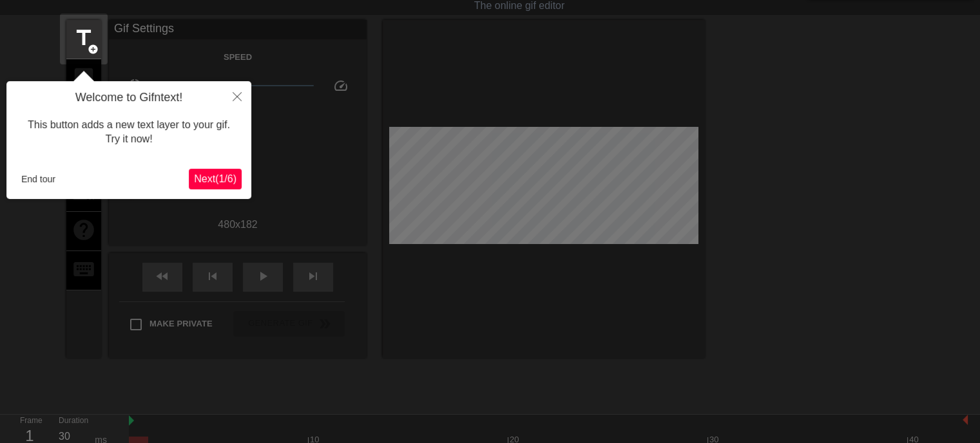  What do you see at coordinates (215, 179) in the screenshot?
I see `button: Next` at bounding box center [215, 179].